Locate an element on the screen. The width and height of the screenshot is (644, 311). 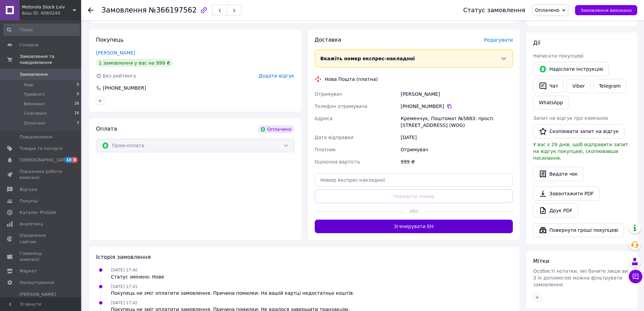
span: Управління сайтом is located at coordinates (41, 238).